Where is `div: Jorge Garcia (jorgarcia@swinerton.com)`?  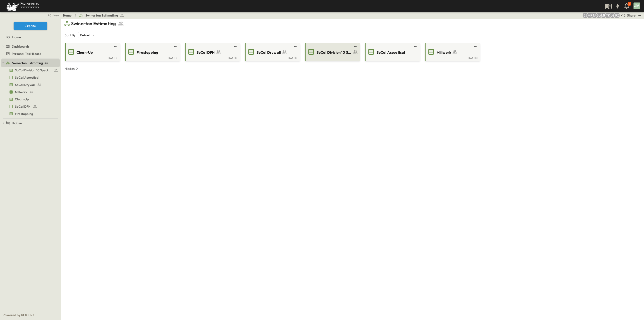
div: Jorge Garcia (jorgarcia@swinerton.com) is located at coordinates (612, 15).